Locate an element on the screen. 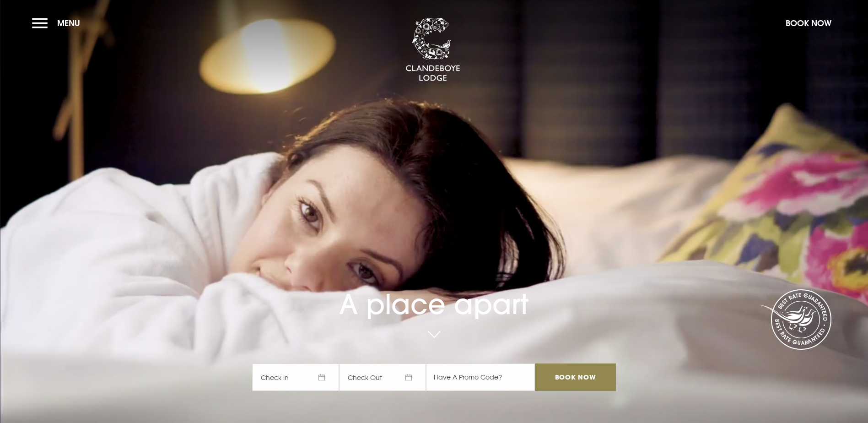  input: Have A Promo Code? is located at coordinates (481, 377).